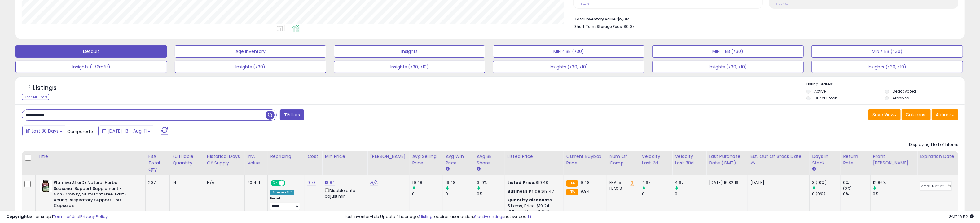 Image resolution: width=980 pixels, height=223 pixels. What do you see at coordinates (45, 88) in the screenshot?
I see `h5: Listings` at bounding box center [45, 88].